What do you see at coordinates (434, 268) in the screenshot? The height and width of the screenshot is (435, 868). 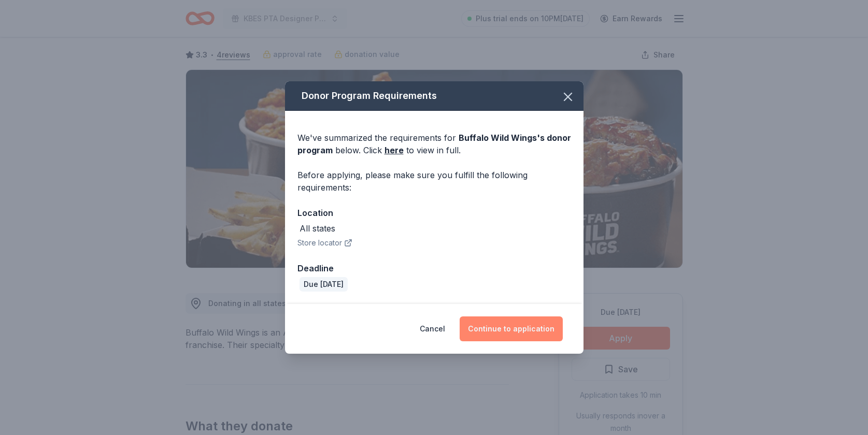 I see `div: Deadline` at bounding box center [434, 268].